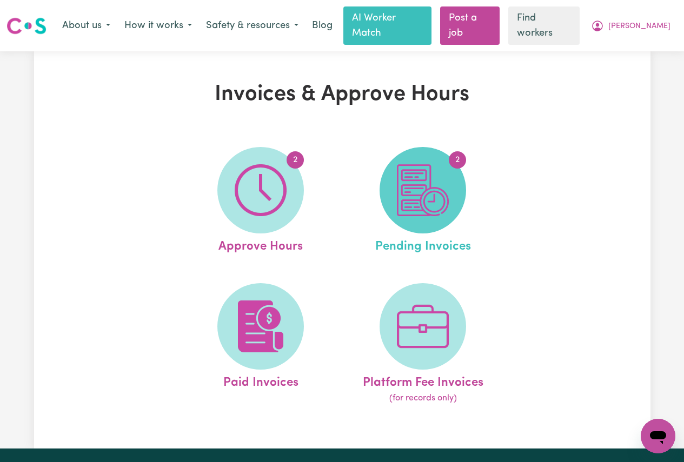 This screenshot has width=684, height=462. Describe the element at coordinates (423, 381) in the screenshot. I see `span: Platform Fee Invoices` at that location.